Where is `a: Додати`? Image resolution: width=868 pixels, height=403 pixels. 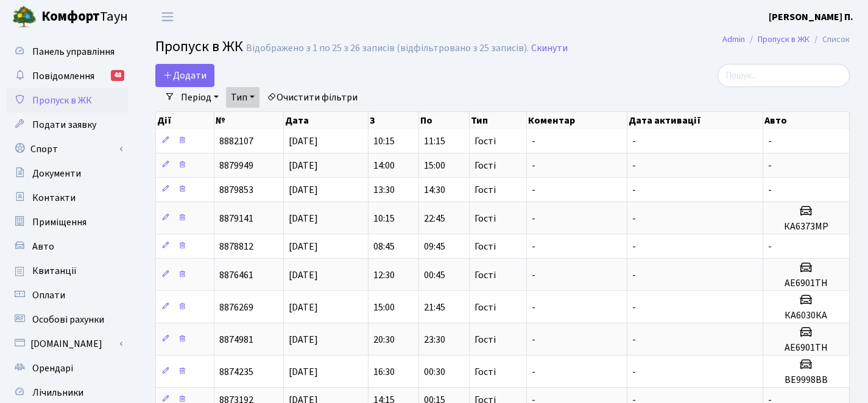
a: Додати is located at coordinates (185, 75).